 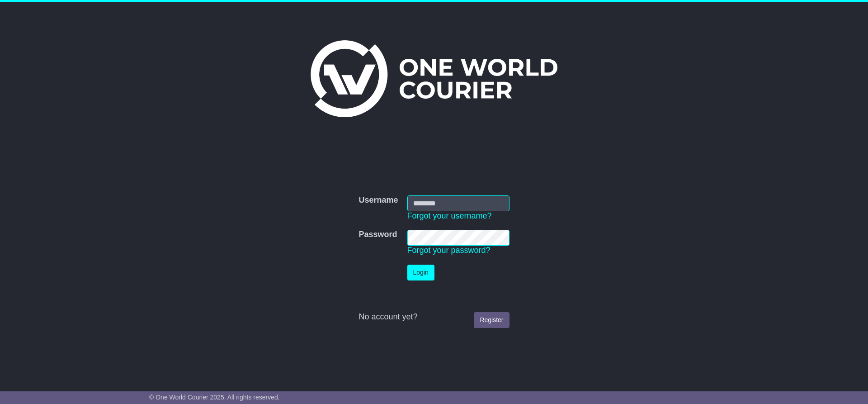 What do you see at coordinates (434, 79) in the screenshot?
I see `img: One World` at bounding box center [434, 79].